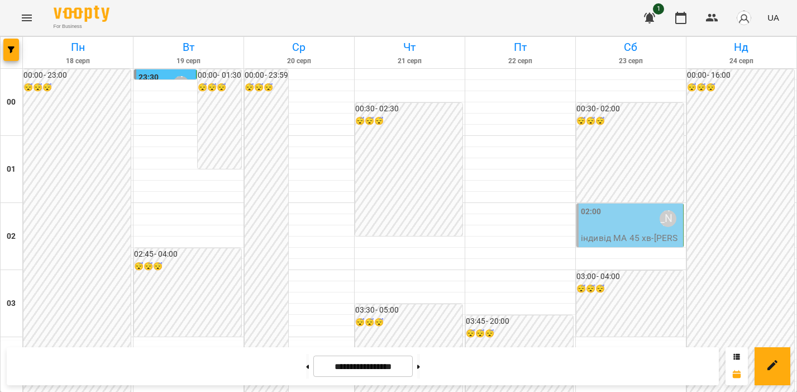  I want to click on h6: 03:30 - 05:00, so click(409, 310).